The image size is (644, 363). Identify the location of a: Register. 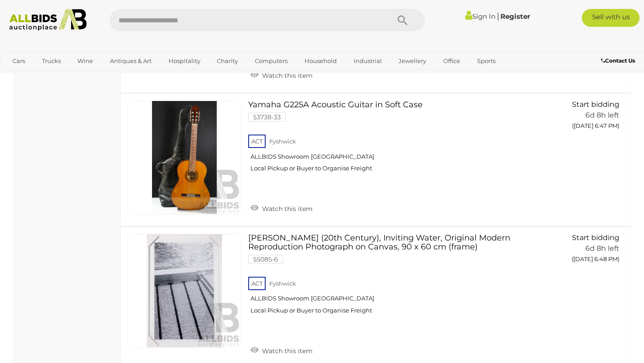
(515, 16).